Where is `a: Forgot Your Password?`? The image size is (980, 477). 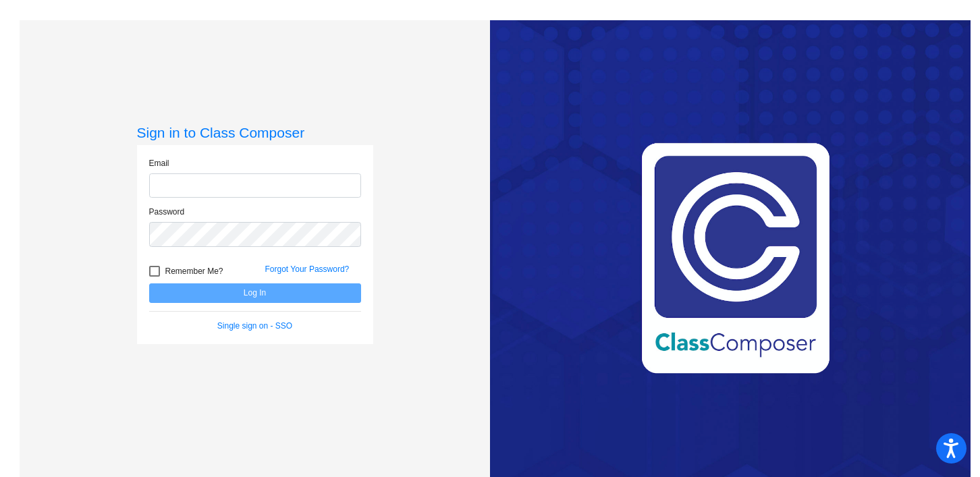
a: Forgot Your Password? is located at coordinates (307, 269).